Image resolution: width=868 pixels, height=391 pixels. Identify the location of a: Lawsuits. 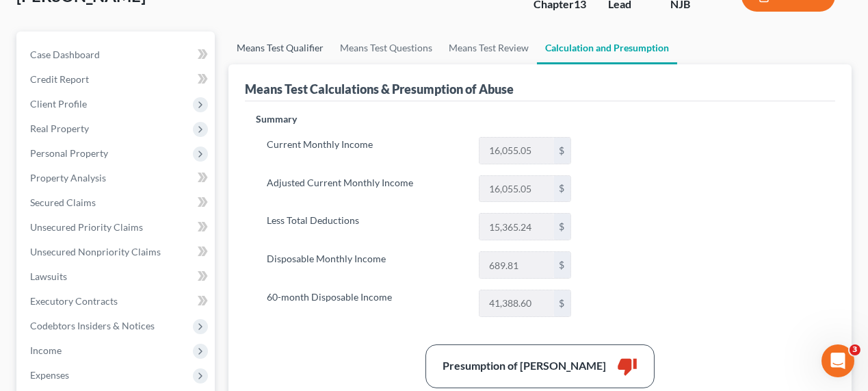
(117, 276).